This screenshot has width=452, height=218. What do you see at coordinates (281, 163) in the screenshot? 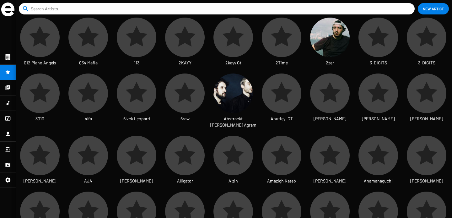
I see `a: Amazigh Kateb` at bounding box center [281, 163].